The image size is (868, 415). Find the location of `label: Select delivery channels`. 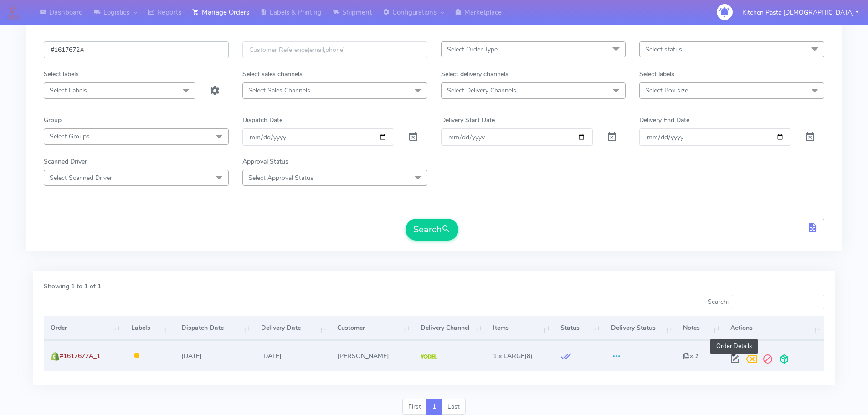

label: Select delivery channels is located at coordinates (475, 74).